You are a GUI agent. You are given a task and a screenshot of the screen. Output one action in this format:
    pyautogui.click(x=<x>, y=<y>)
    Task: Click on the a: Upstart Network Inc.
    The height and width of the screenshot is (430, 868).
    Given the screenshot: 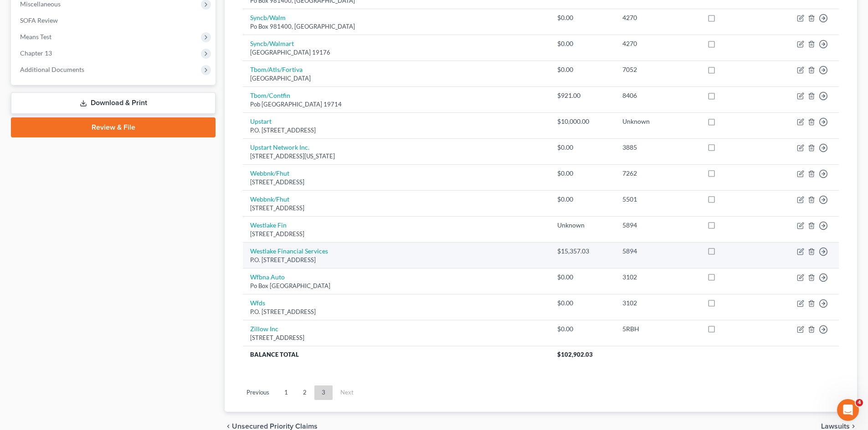 What is the action you would take?
    pyautogui.click(x=280, y=147)
    